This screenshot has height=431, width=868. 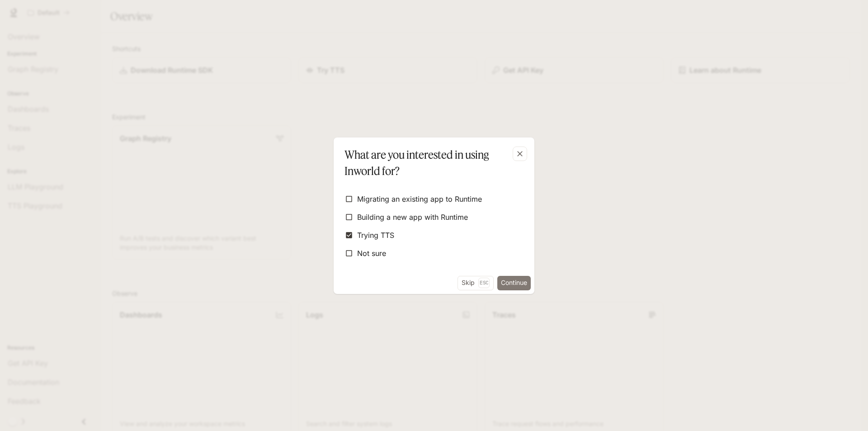 What do you see at coordinates (432, 163) in the screenshot?
I see `p: What are you interested in using Inworld for?` at bounding box center [432, 163].